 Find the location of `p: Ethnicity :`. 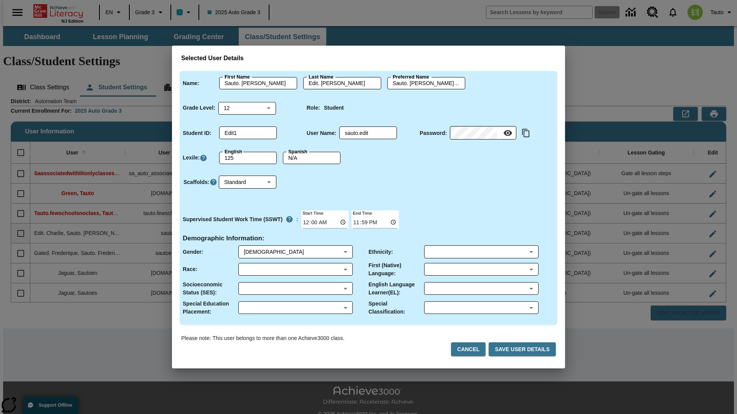

p: Ethnicity : is located at coordinates (381, 252).